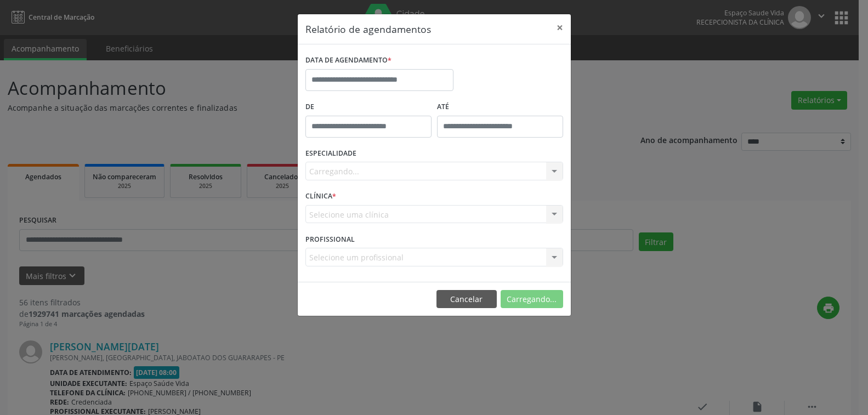 The width and height of the screenshot is (868, 415). Describe the element at coordinates (369, 107) in the screenshot. I see `label: De` at that location.